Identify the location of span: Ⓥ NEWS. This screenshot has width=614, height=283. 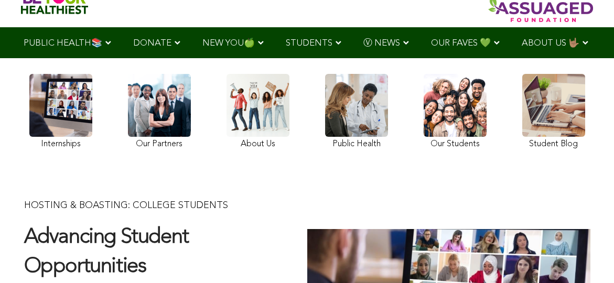
(382, 43).